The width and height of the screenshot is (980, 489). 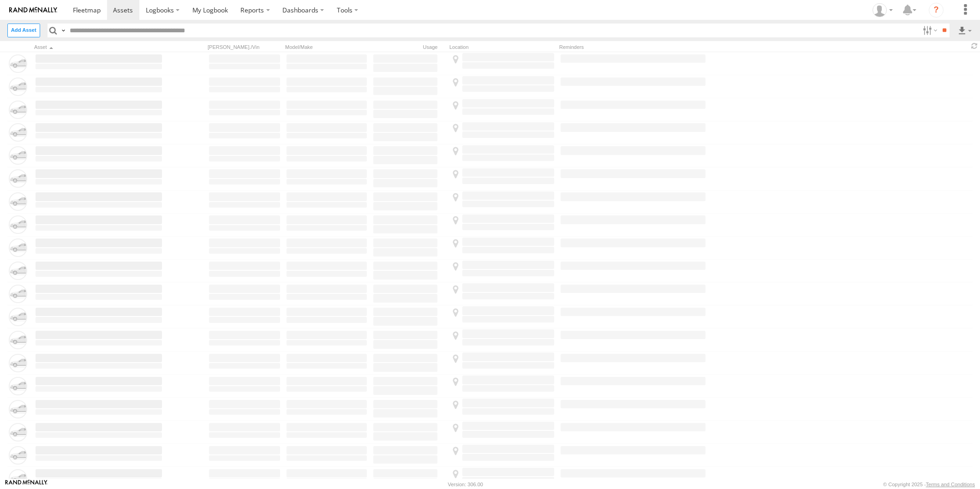 What do you see at coordinates (409, 47) in the screenshot?
I see `div: Usage` at bounding box center [409, 47].